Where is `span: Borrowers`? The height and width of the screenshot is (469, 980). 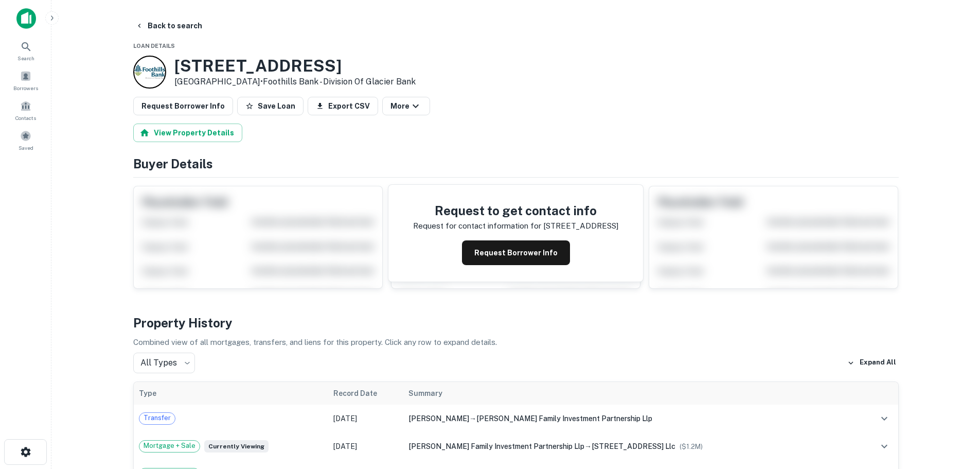
span: Borrowers is located at coordinates (26, 88).